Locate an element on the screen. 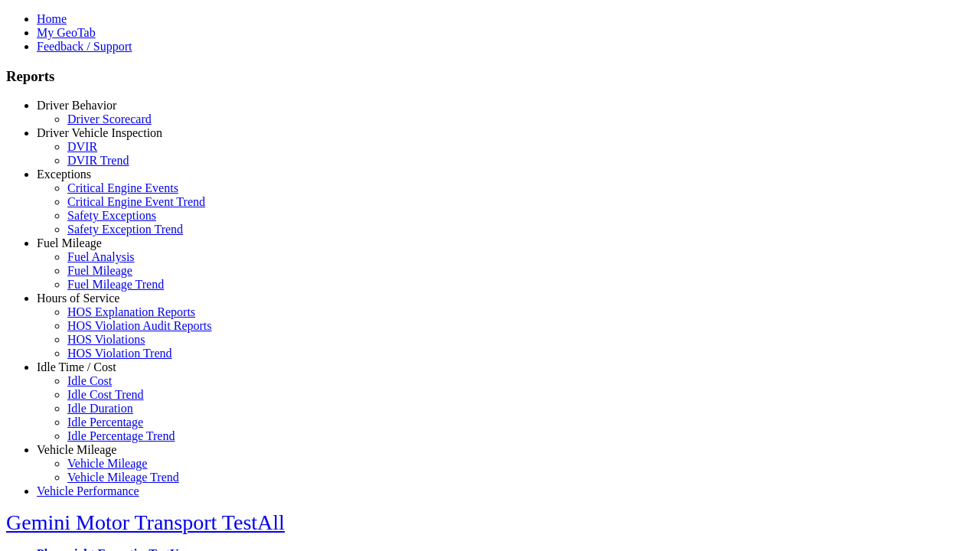 This screenshot has width=980, height=551. a: HOS Violations is located at coordinates (106, 339).